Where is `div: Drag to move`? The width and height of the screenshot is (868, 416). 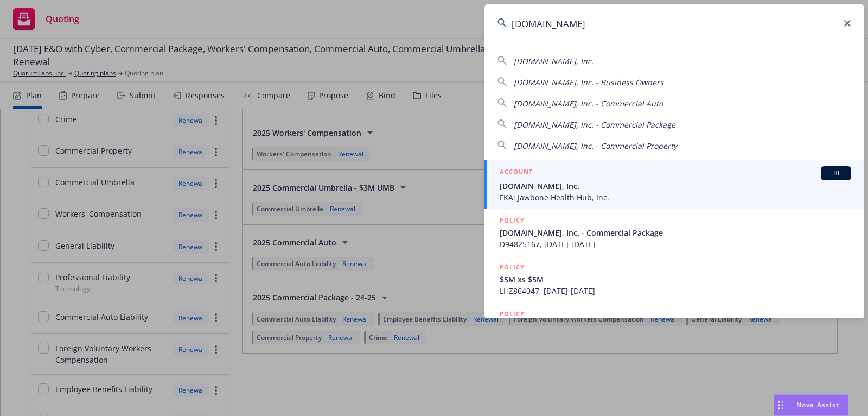
div: Drag to move is located at coordinates (780, 405).